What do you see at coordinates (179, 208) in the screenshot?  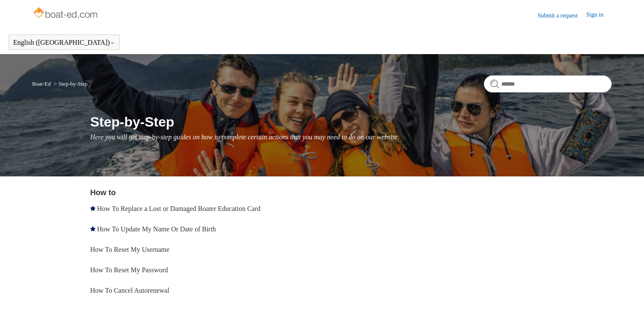 I see `a: How To Replace a Lost or Damaged Boater Education Card` at bounding box center [179, 208].